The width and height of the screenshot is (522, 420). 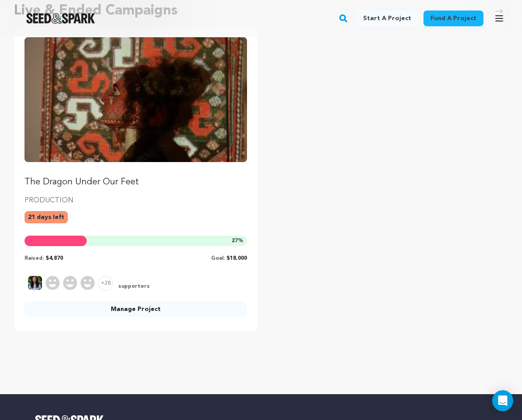 What do you see at coordinates (55, 259) in the screenshot?
I see `span: $4,870` at bounding box center [55, 259].